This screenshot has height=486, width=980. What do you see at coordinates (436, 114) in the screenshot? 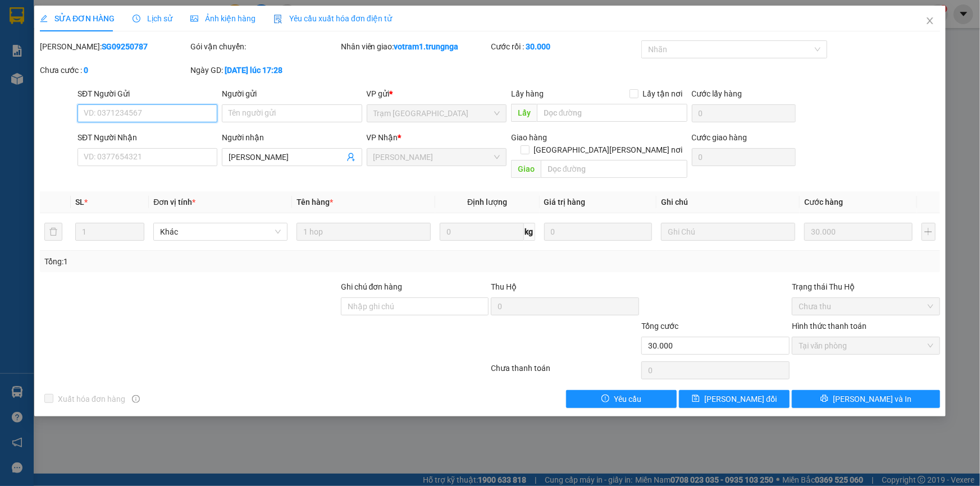
I see `span: Trạm Sài Gòn` at bounding box center [436, 114].